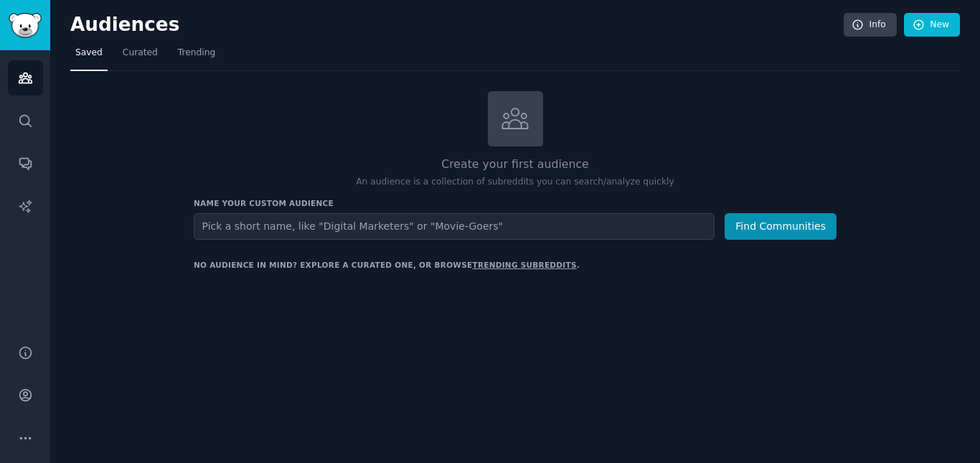 The image size is (980, 463). I want to click on a: Trending, so click(197, 56).